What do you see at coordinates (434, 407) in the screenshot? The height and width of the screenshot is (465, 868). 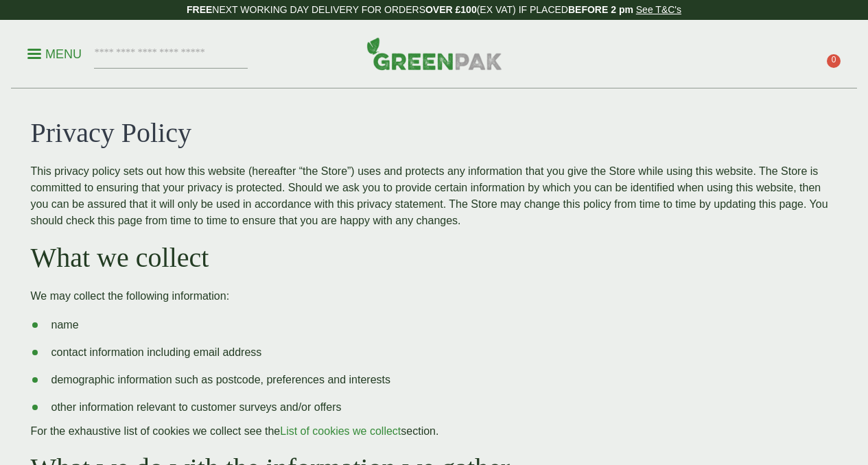 I see `li: other information relevant to customer surveys and/or offers` at bounding box center [434, 407].